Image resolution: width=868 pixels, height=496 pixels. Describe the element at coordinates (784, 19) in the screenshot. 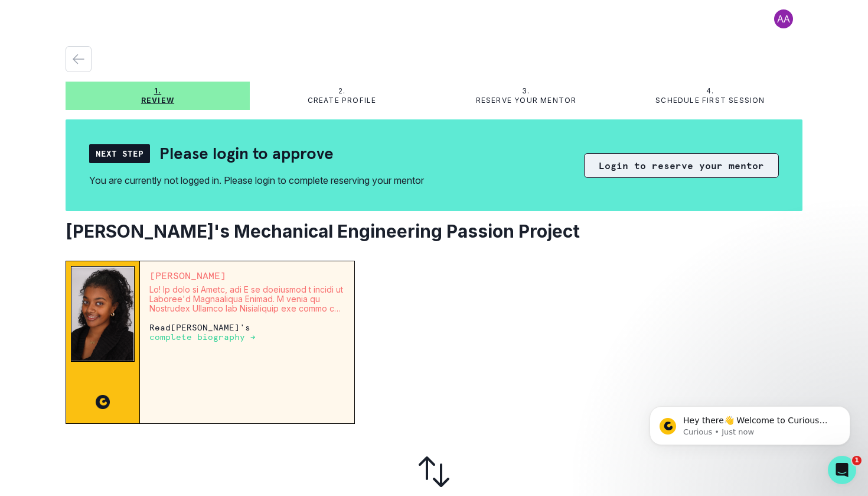

I see `button: profile picture` at that location.